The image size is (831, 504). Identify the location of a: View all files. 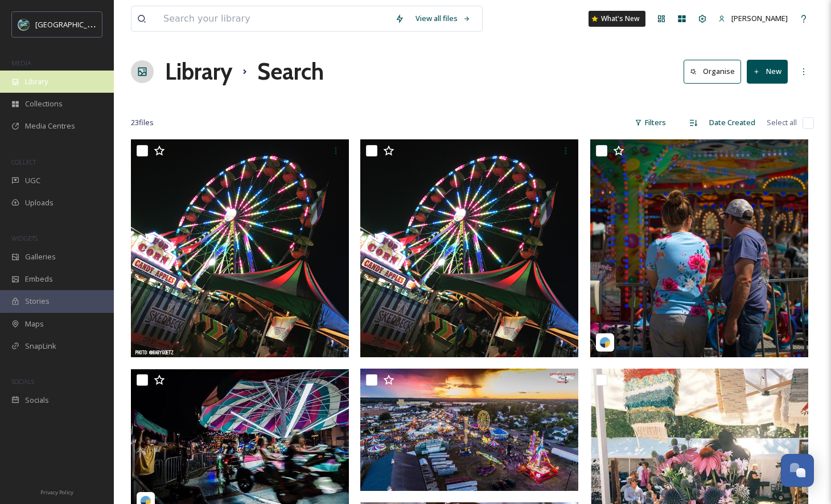
(443, 18).